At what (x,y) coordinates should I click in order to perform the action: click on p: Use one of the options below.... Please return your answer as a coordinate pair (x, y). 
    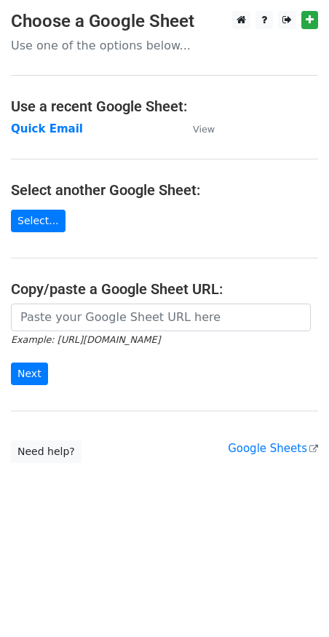
    Looking at the image, I should click on (165, 45).